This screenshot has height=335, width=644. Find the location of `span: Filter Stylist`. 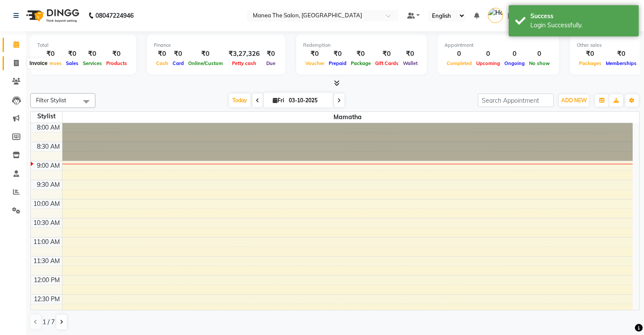

span: Filter Stylist is located at coordinates (51, 100).